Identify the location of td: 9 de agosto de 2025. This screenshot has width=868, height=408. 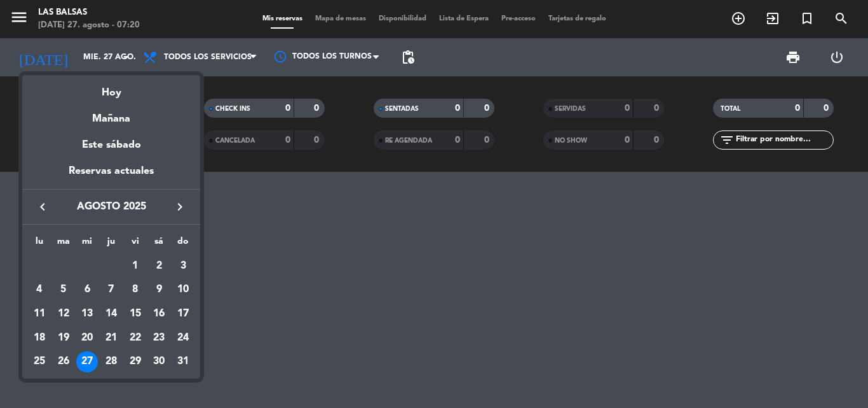
(160, 290).